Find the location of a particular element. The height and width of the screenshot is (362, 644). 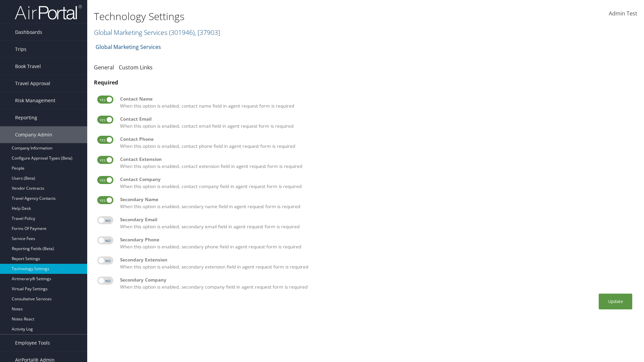

label: When this option is enabled, contact phone field in agent request form is required is located at coordinates (377, 143).